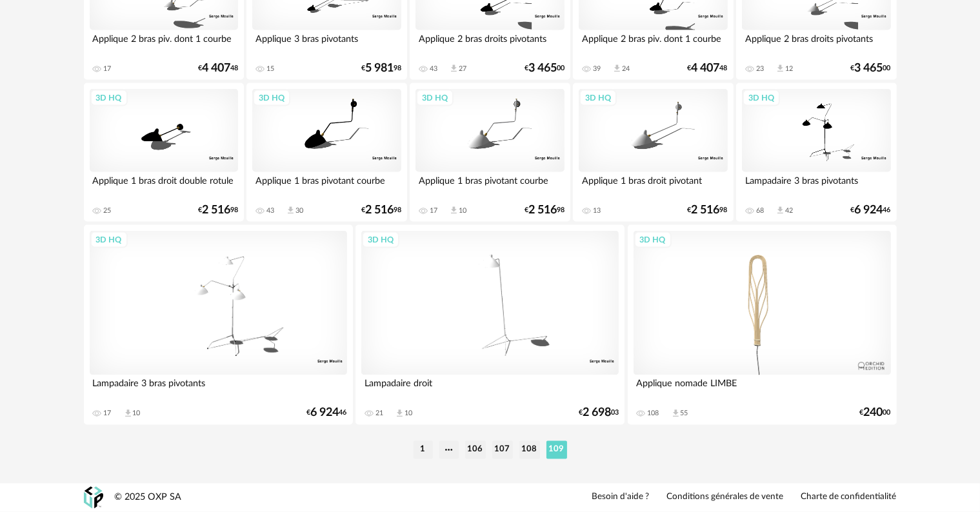 This screenshot has height=512, width=980. Describe the element at coordinates (164, 185) in the screenshot. I see `div: Applique 1 bras droit double rotule` at that location.